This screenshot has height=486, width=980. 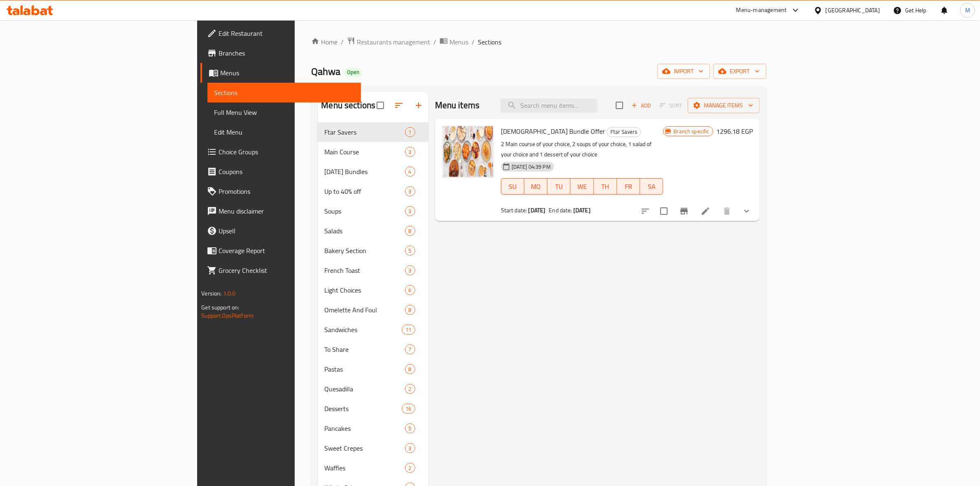 I want to click on span: 2, so click(x=410, y=468).